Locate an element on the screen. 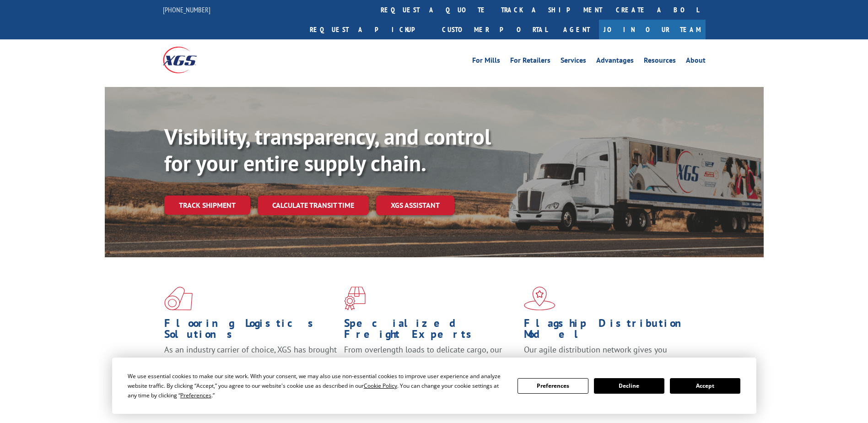  span: As an industry carrier of choice, XGS has brought innovation and dedication to flooring logistics... is located at coordinates (250, 361).